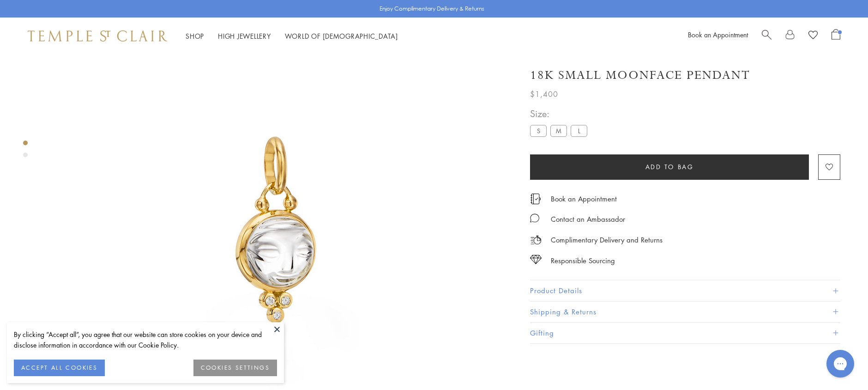  What do you see at coordinates (534, 218) in the screenshot?
I see `img: MessageIcon-01_2.svg` at bounding box center [534, 218].